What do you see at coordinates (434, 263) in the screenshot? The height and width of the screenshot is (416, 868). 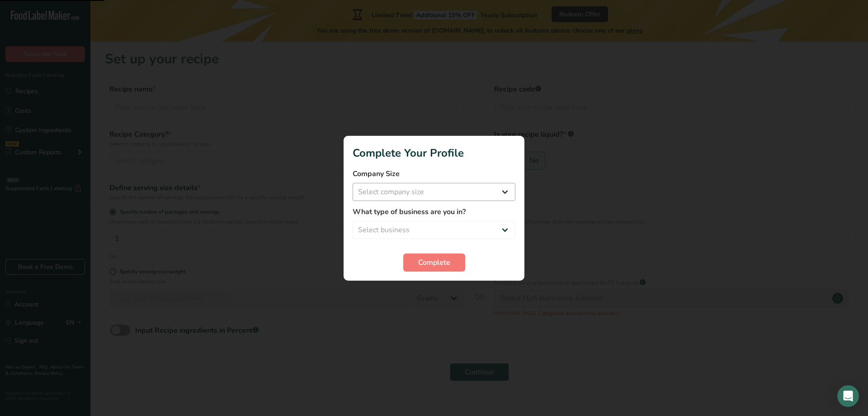 I see `button: Complete` at bounding box center [434, 263].